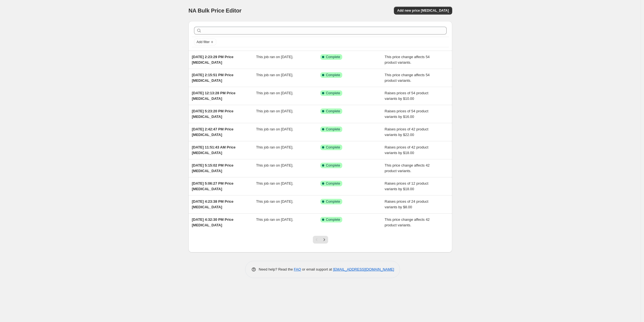  I want to click on span: Raises prices of 24 product variants by $8.00, so click(407, 204).